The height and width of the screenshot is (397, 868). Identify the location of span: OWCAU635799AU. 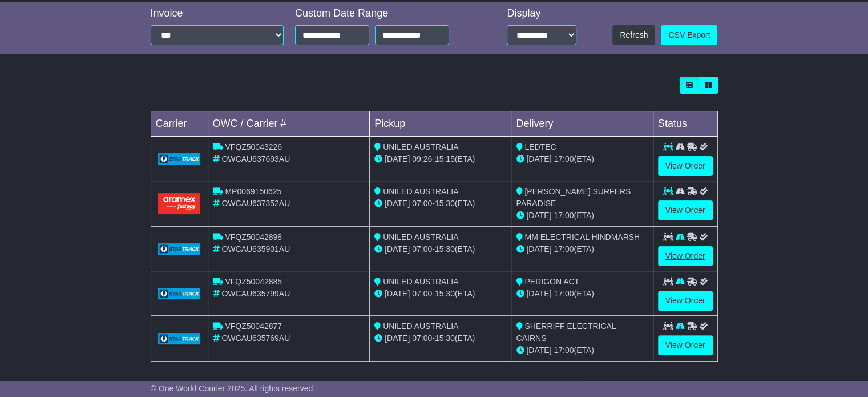
(256, 294).